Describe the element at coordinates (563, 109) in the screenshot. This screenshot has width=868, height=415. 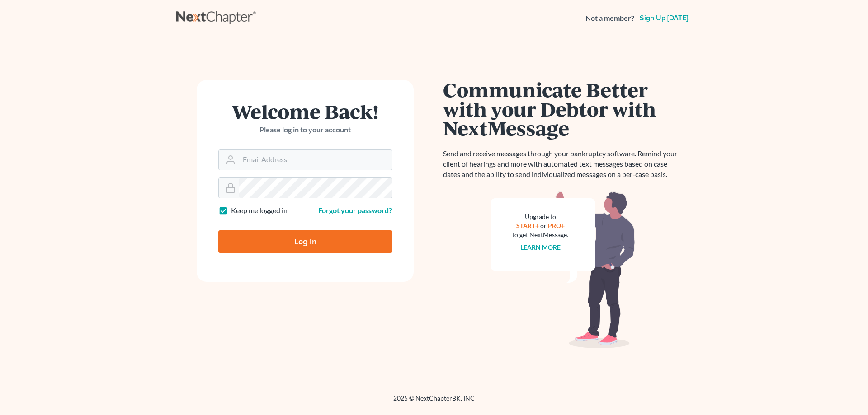
I see `h1: Communicate Better with your Debtor with NextMessage` at that location.